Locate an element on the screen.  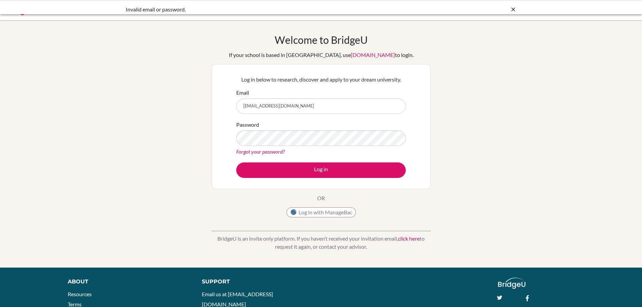
div: Invalid email or password. is located at coordinates (271, 9).